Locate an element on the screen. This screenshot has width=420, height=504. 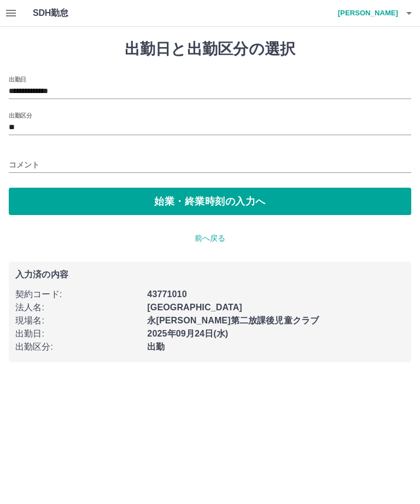
b: 43771010 is located at coordinates (167, 294).